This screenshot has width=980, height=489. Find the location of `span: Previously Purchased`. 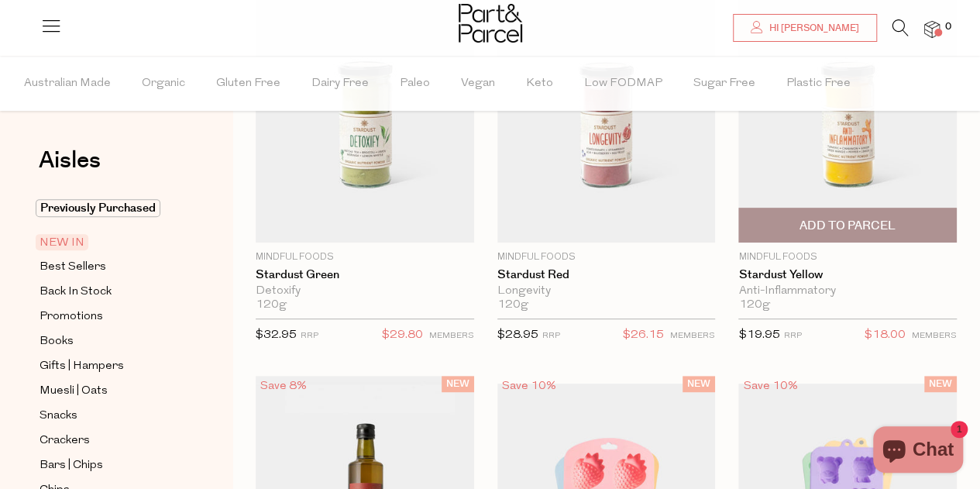

span: Previously Purchased is located at coordinates (98, 208).